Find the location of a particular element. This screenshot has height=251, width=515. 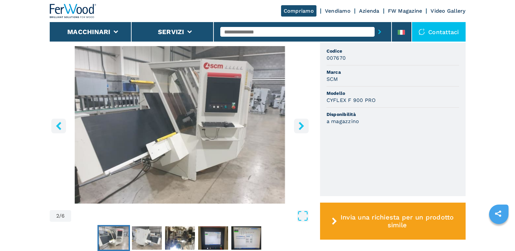

span: Invia una richiesta per un prodotto simile is located at coordinates (397, 221).